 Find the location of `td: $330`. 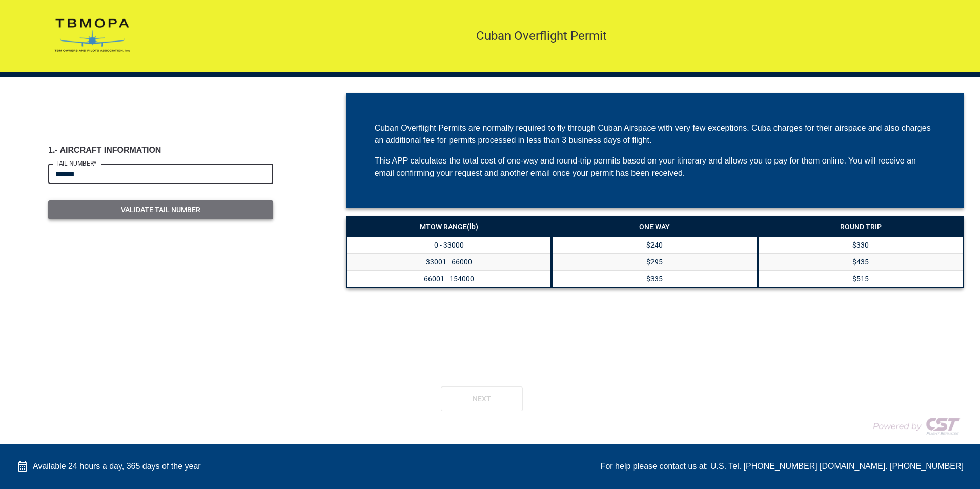

td: $330 is located at coordinates (860, 245).